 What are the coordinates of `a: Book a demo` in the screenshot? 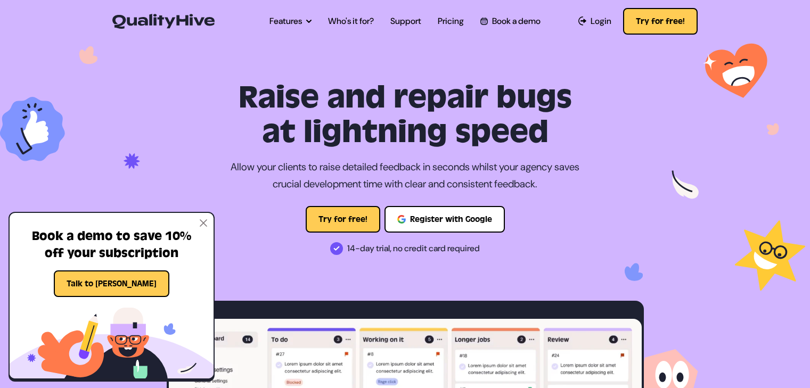 It's located at (510, 21).